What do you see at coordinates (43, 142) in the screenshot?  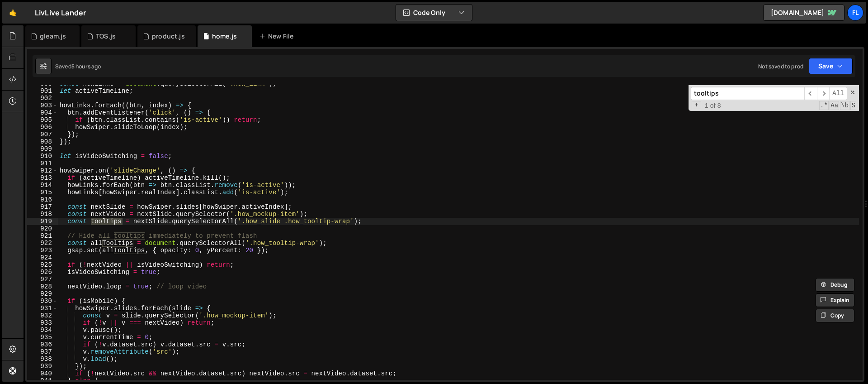 I see `div: 908` at bounding box center [43, 142].